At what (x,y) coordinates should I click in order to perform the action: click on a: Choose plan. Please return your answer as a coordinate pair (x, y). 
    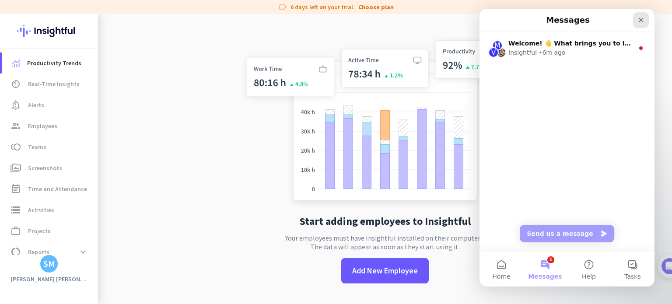
    Looking at the image, I should click on (376, 7).